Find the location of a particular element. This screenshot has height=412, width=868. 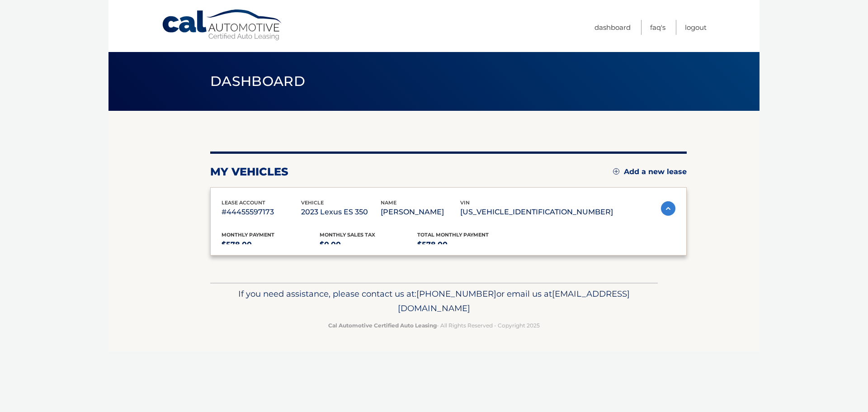

p: $0.00 is located at coordinates (369, 245).